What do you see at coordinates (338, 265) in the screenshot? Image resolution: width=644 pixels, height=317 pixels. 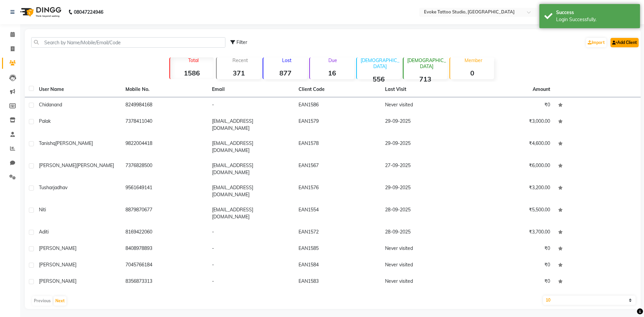 I see `td: EAN1584` at bounding box center [338, 265].